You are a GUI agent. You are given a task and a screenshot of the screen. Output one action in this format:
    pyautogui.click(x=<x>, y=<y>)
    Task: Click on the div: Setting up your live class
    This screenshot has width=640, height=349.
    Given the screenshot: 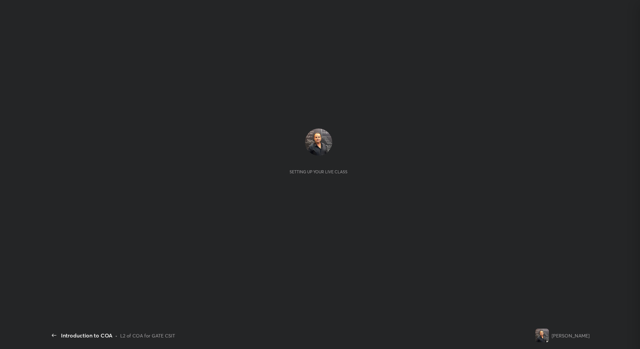 What is the action you would take?
    pyautogui.click(x=319, y=171)
    